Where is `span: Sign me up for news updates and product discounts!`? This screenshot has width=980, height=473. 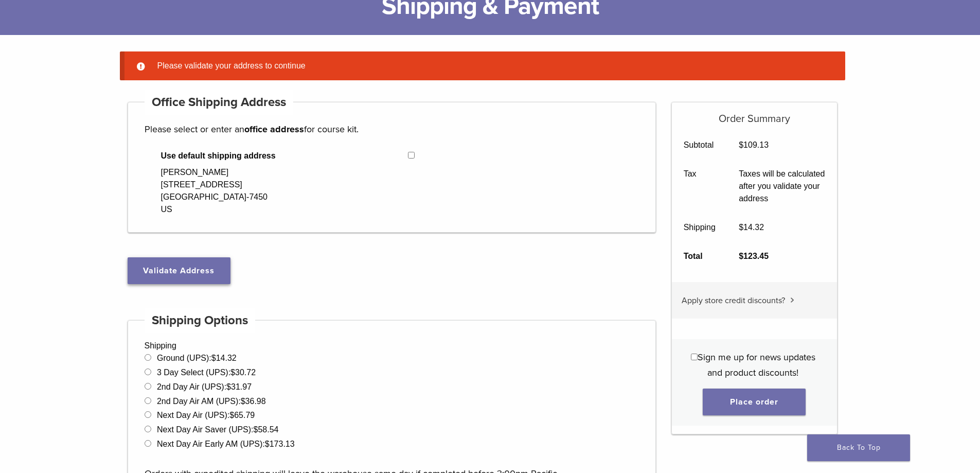
span: Sign me up for news updates and product discounts! is located at coordinates (756, 365).